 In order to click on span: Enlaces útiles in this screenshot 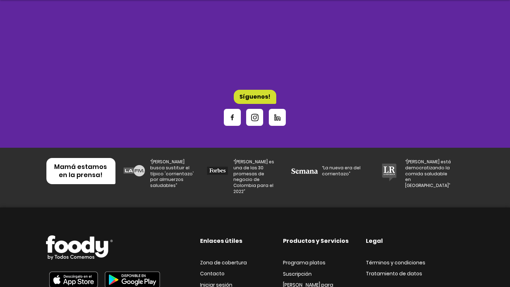, I will do `click(221, 241)`.